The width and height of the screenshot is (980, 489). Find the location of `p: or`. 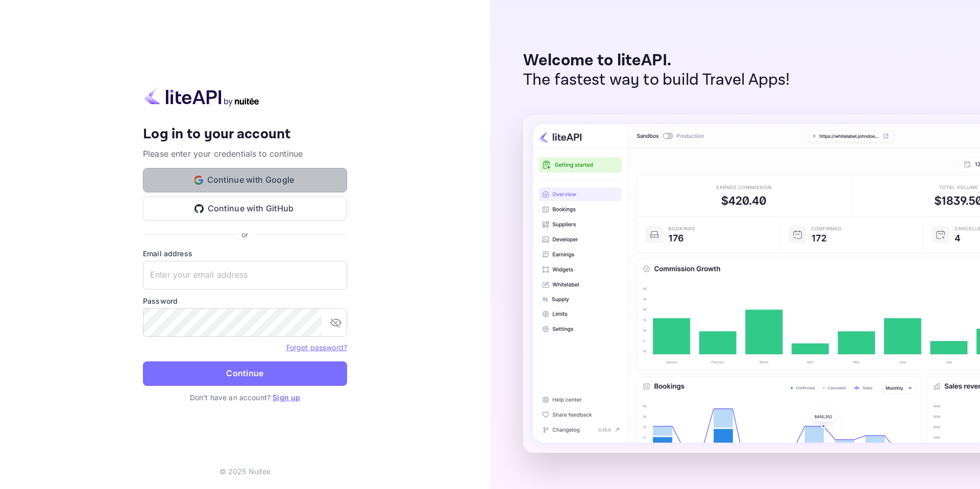

p: or is located at coordinates (245, 234).